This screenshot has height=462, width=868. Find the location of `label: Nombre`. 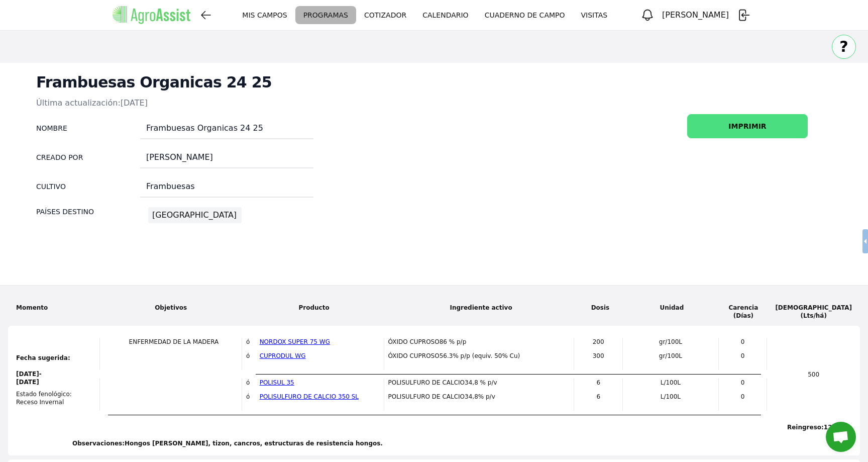

label: Nombre is located at coordinates (88, 128).